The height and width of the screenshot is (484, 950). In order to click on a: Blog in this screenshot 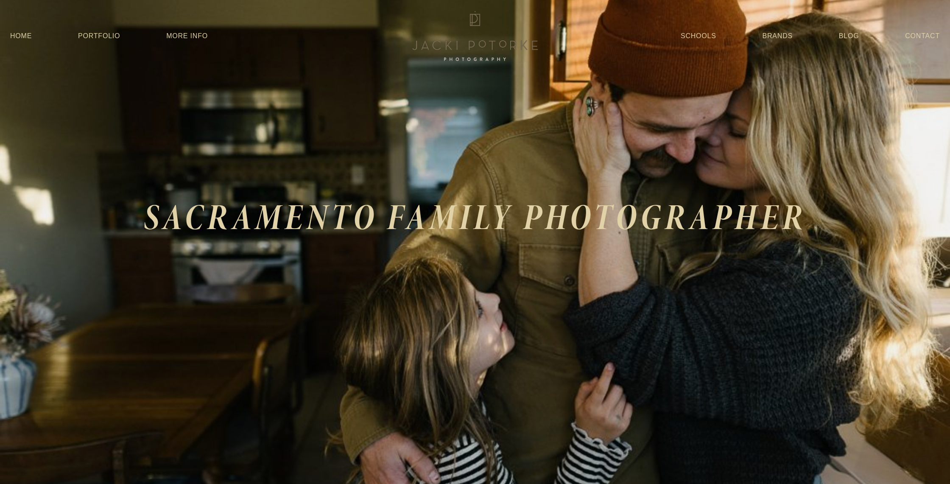, I will do `click(849, 36)`.